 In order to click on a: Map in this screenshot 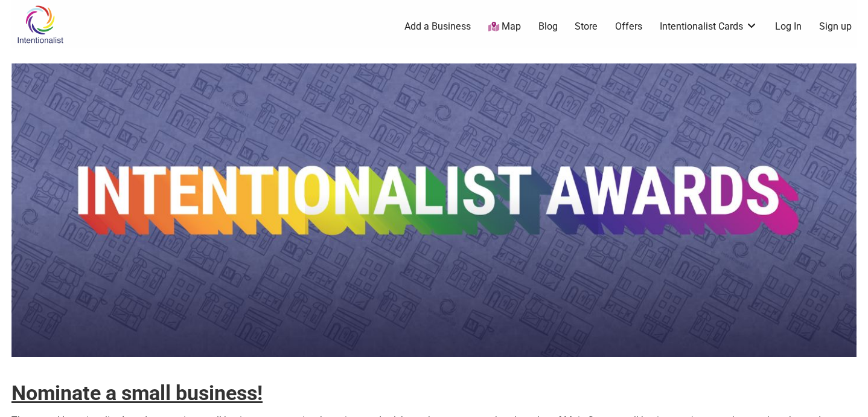, I will do `click(505, 27)`.